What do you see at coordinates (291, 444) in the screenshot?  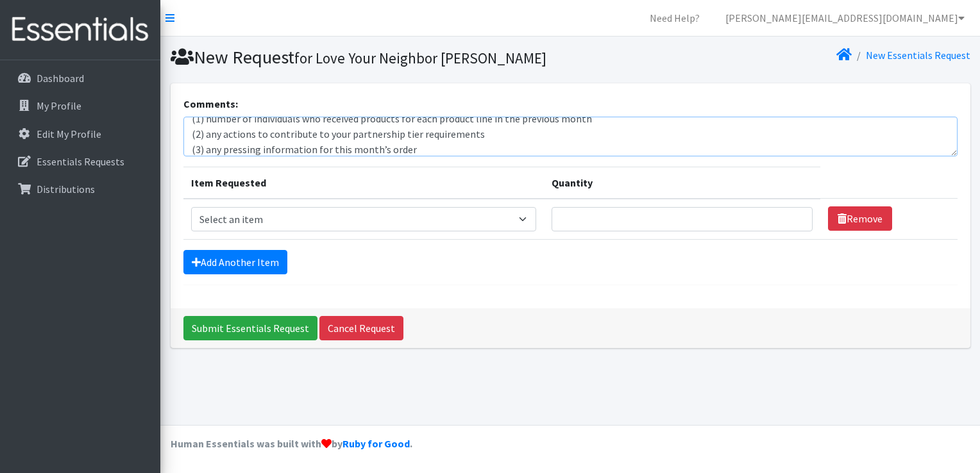 I see `strong: Human Essentials was built with by .` at bounding box center [291, 444].